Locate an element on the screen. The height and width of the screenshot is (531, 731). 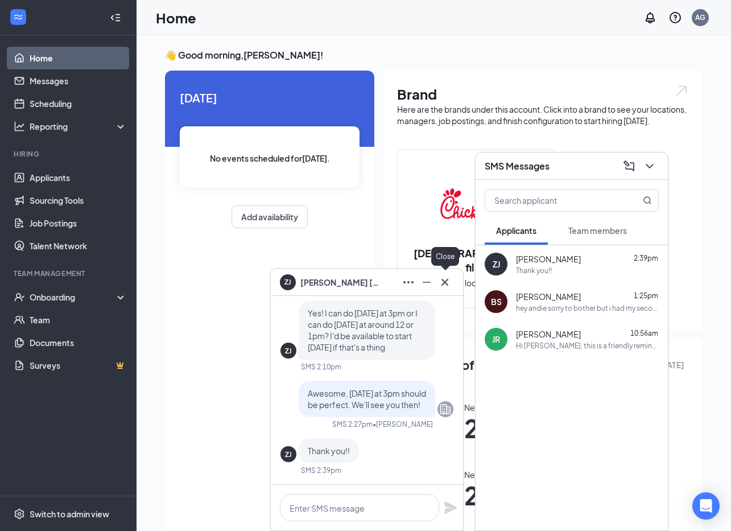
div: New applications is located at coordinates (496, 407).